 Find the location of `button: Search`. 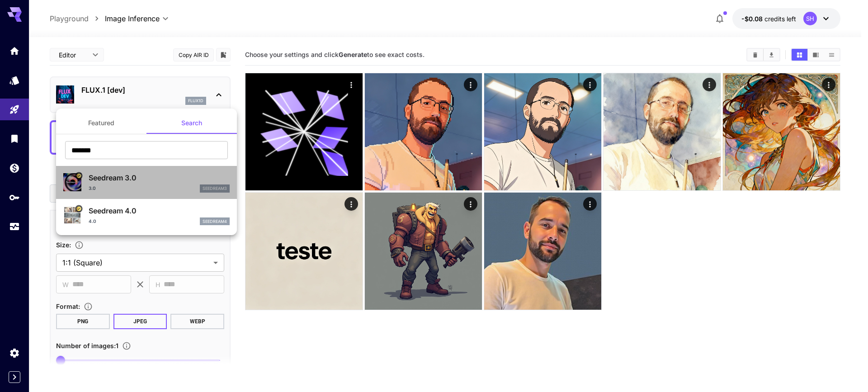

button: Search is located at coordinates (192, 123).